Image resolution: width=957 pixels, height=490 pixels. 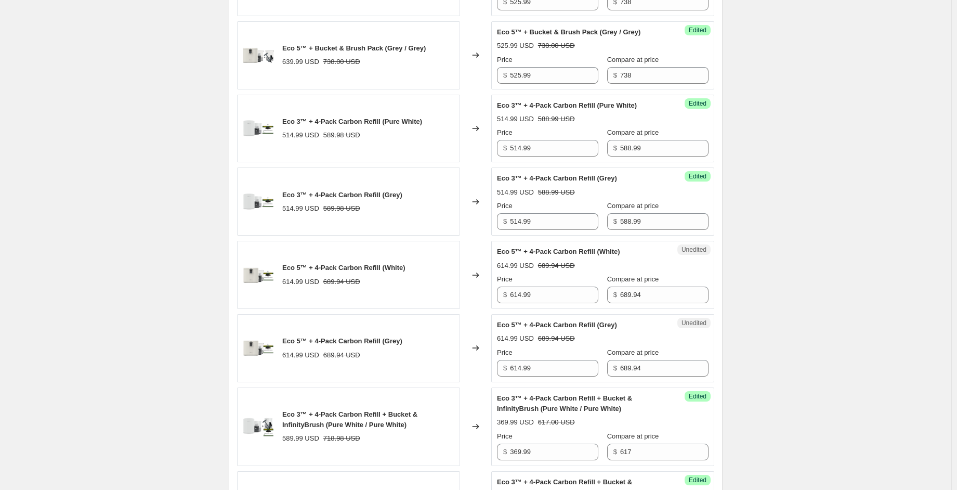 I want to click on strike: 617.00 USD, so click(x=556, y=422).